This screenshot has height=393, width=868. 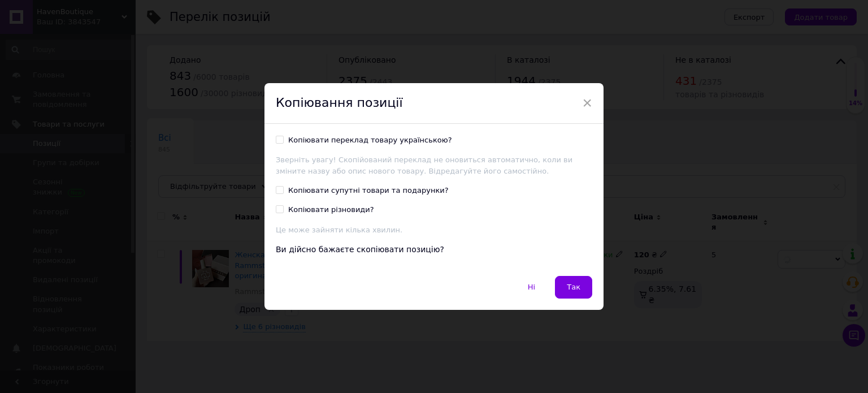 What do you see at coordinates (574, 287) in the screenshot?
I see `button: Так` at bounding box center [574, 287].